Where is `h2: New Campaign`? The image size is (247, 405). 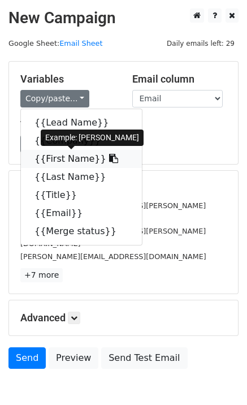 h2: New Campaign is located at coordinates (123, 18).